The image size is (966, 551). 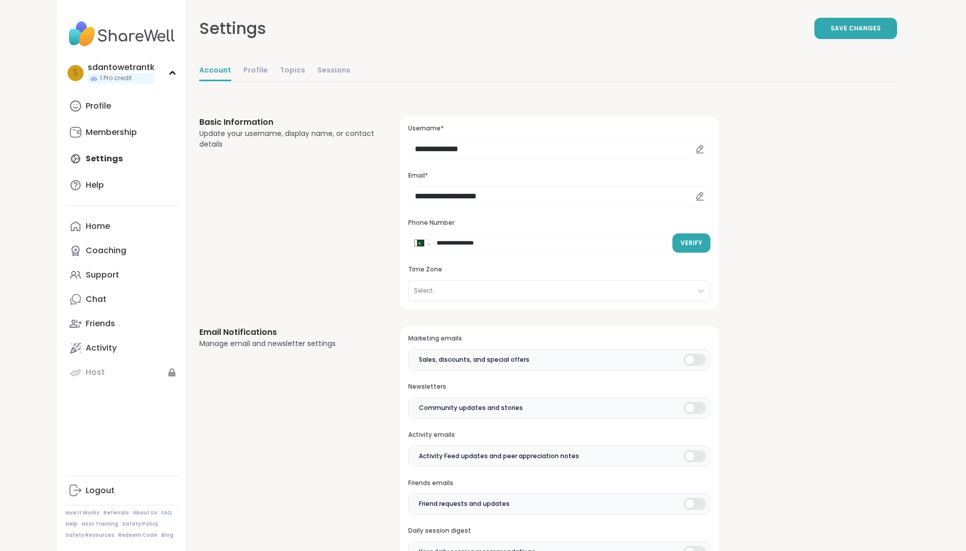 What do you see at coordinates (499, 456) in the screenshot?
I see `span: Activity Feed updates and peer appreciation notes` at bounding box center [499, 456].